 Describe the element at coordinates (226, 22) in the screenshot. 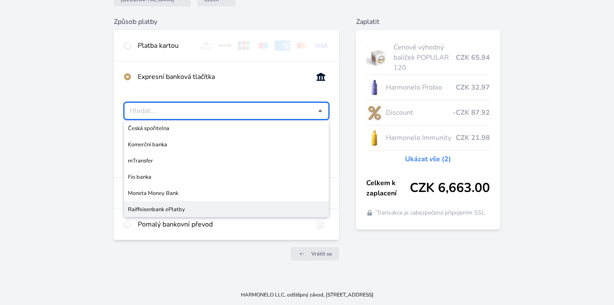

I see `h6: Způsob platby` at that location.